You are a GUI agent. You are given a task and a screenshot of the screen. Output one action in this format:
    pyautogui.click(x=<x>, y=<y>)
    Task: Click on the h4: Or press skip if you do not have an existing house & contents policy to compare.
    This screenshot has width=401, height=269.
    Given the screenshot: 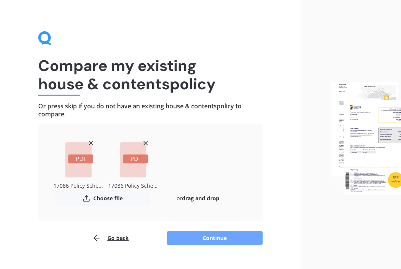 What is the action you would take?
    pyautogui.click(x=150, y=110)
    